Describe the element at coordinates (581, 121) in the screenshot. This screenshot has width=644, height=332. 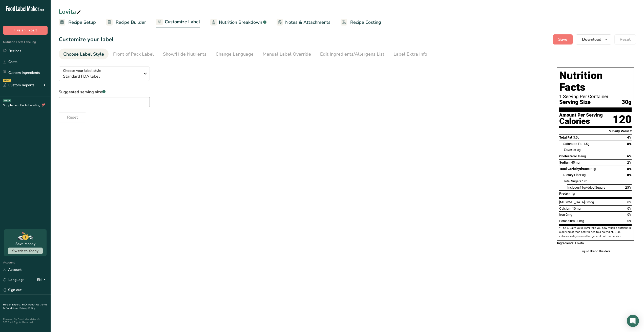
I see `div: Calories` at that location.